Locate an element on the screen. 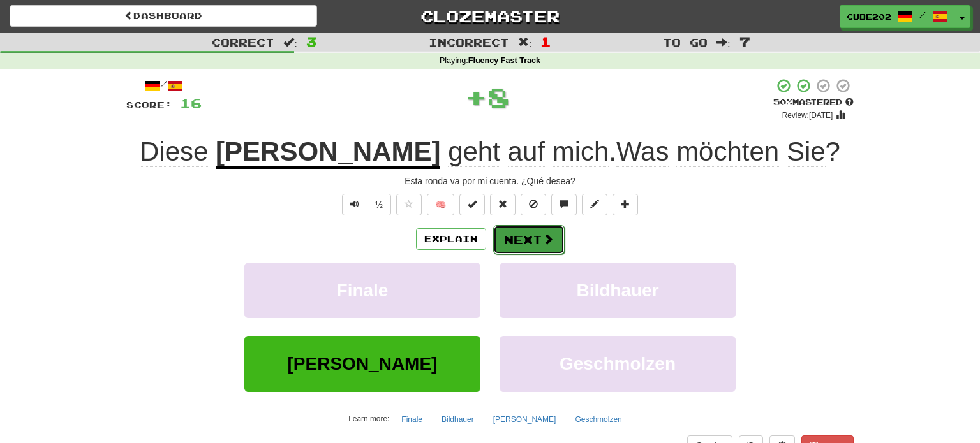 The width and height of the screenshot is (980, 443). span: 3 is located at coordinates (311, 41).